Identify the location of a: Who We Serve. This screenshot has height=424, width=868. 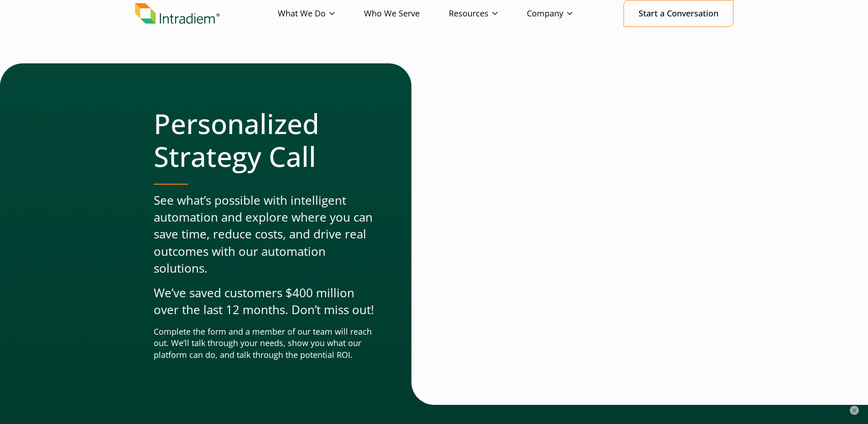
(406, 14).